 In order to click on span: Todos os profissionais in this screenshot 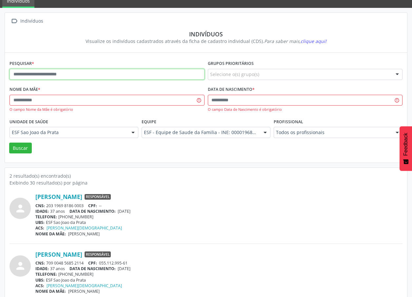, I will do `click(332, 132)`.